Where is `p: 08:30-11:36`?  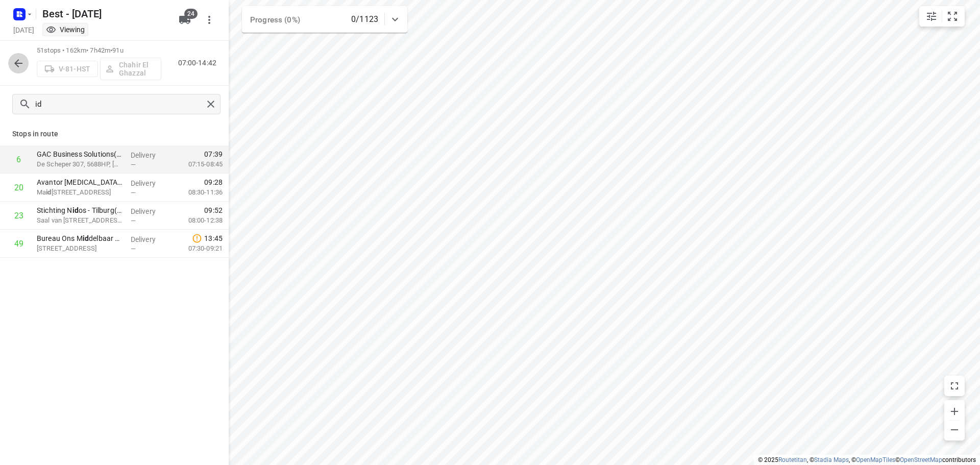
p: 08:30-11:36 is located at coordinates (197, 193).